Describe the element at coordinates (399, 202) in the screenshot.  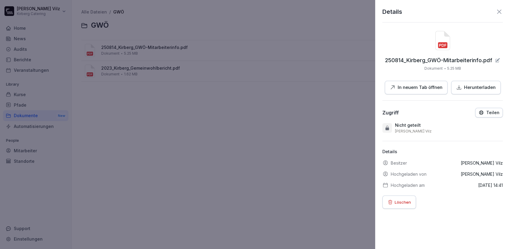
I see `button: Löschen` at that location.